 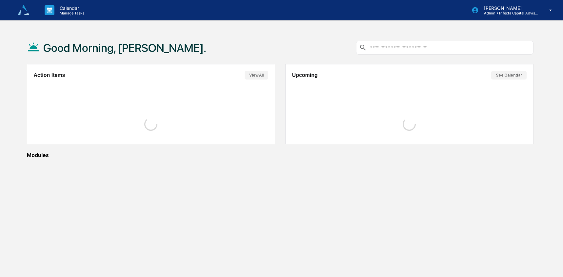 I want to click on button: See Calendar, so click(x=509, y=75).